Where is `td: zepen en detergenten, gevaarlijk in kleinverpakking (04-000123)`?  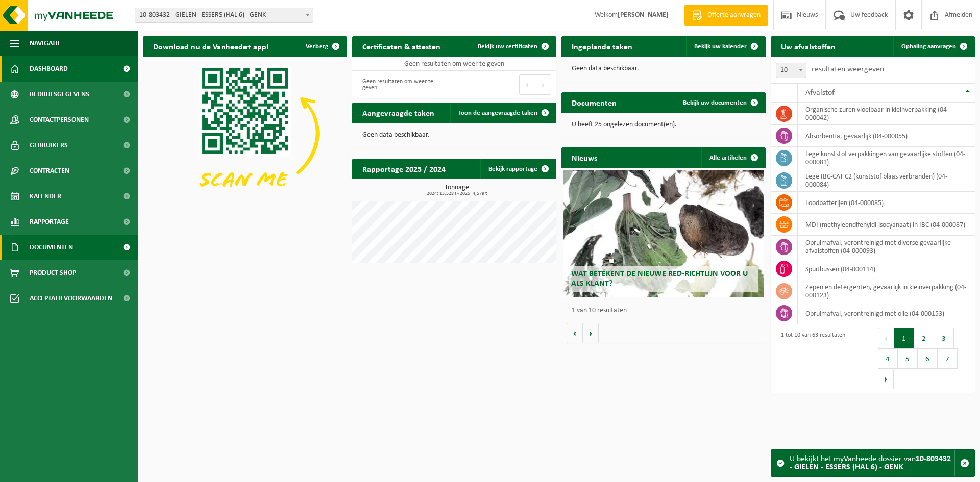
td: zepen en detergenten, gevaarlijk in kleinverpakking (04-000123) is located at coordinates (886, 291).